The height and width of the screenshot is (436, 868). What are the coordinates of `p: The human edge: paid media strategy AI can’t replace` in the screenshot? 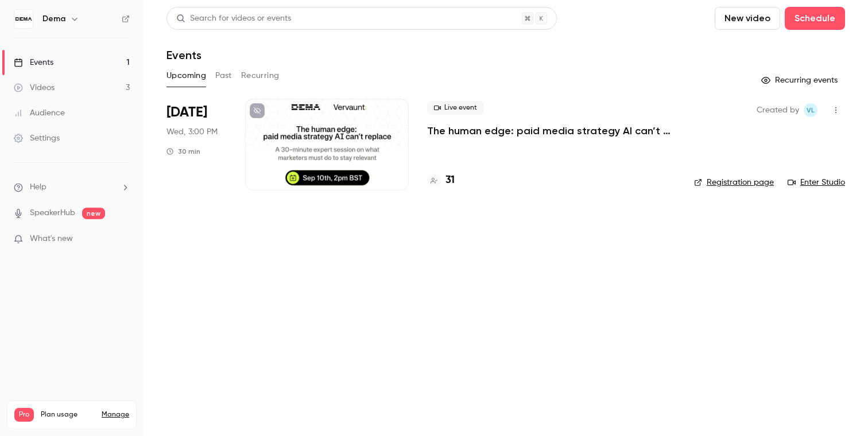 It's located at (551, 131).